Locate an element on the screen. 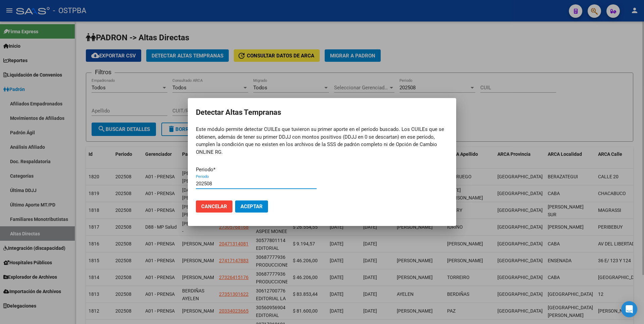 This screenshot has width=644, height=324. p: Este módulo permite detectar CUILEs que tuvieron su primer aporte en el período buscado. Los CUIL... is located at coordinates (322, 141).